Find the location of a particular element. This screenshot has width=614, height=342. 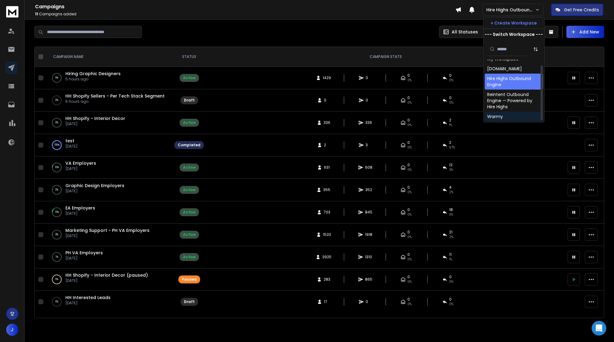

p: All Statuses is located at coordinates (465, 32).